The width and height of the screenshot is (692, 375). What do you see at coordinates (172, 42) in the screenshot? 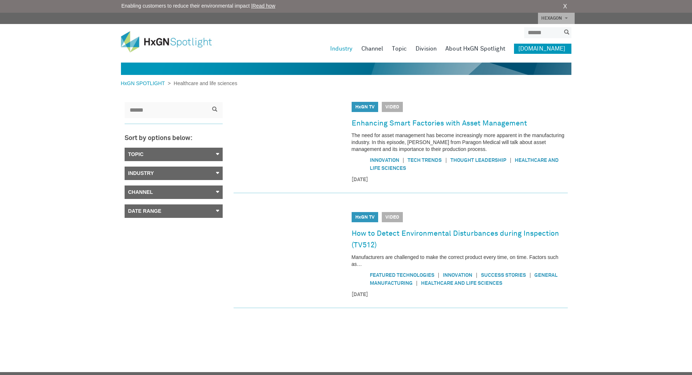
I see `img: HxGN Spotlight` at bounding box center [172, 42].